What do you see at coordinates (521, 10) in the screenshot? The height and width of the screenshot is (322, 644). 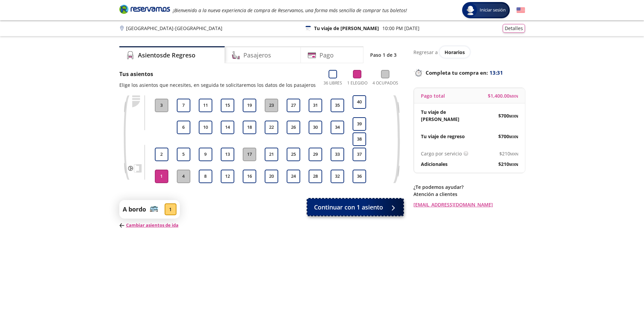 I see `button: English` at bounding box center [521, 10].